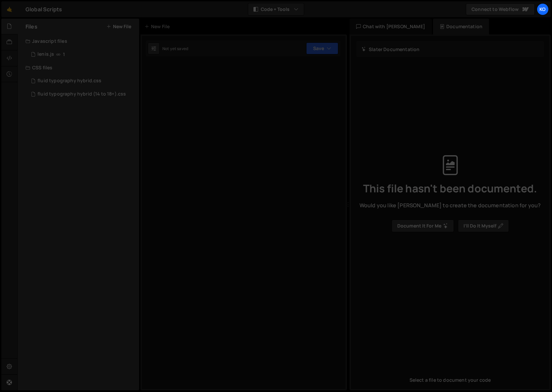 The image size is (552, 392). What do you see at coordinates (461, 27) in the screenshot?
I see `div: Documentation` at bounding box center [461, 27].